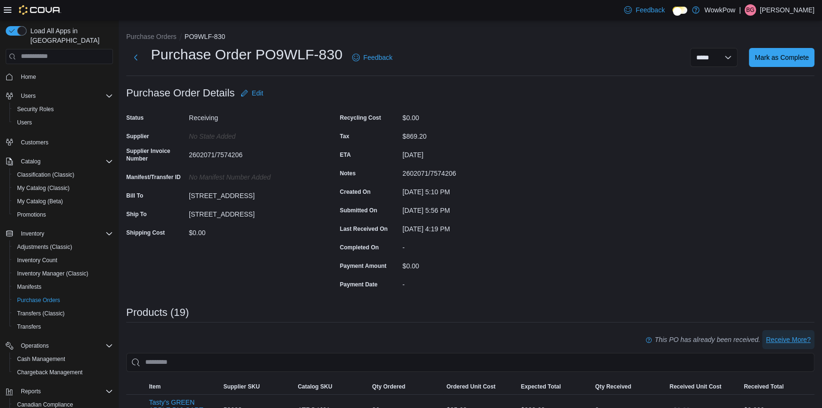  What do you see at coordinates (355, 192) in the screenshot?
I see `label: Created On` at bounding box center [355, 192].